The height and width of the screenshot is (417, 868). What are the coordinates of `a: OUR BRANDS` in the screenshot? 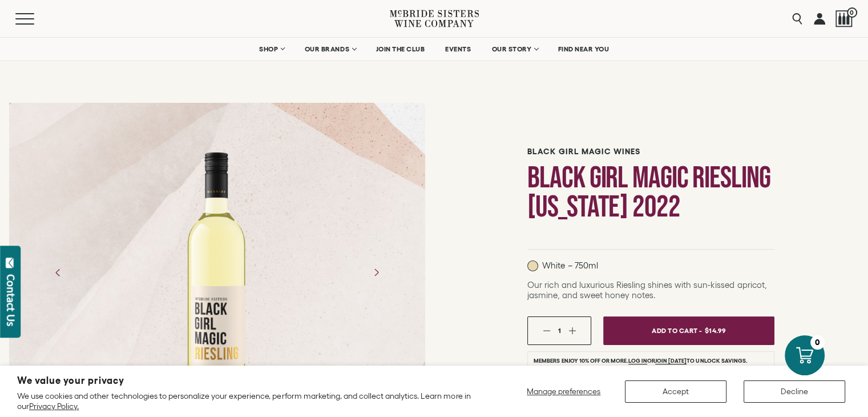 It's located at (330, 49).